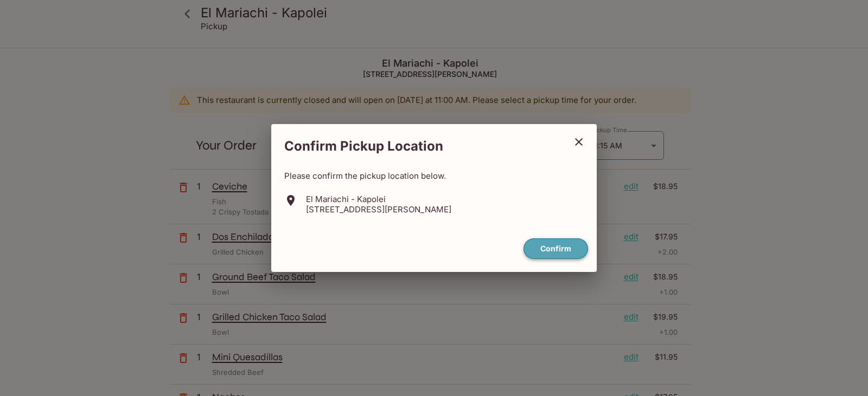  I want to click on button: confirm, so click(555, 249).